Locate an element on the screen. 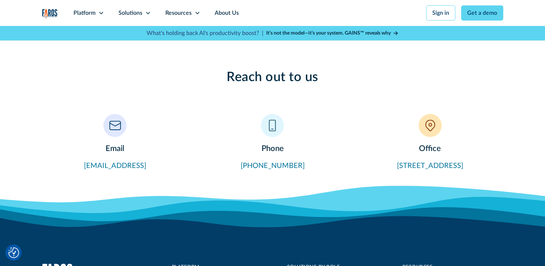 This screenshot has height=266, width=545. h3: Office is located at coordinates (430, 148).